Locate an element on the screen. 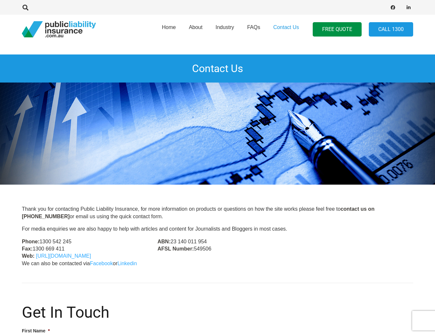 The image size is (435, 335). a: pli_logotransparent is located at coordinates (59, 29).